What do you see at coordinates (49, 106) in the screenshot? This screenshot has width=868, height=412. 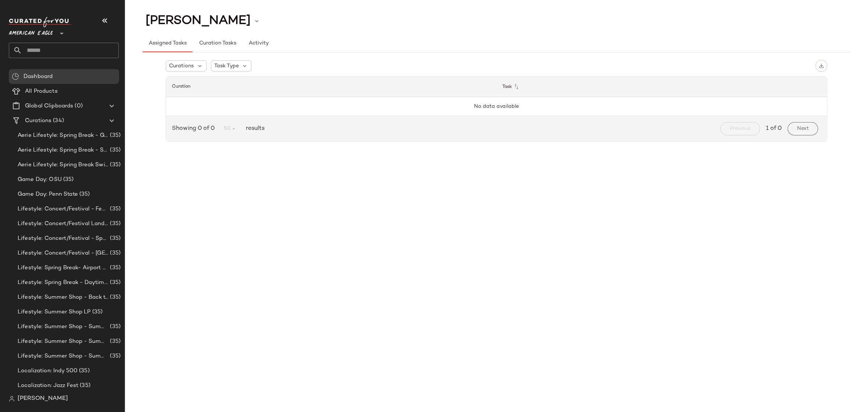 I see `span: Global Clipboards` at bounding box center [49, 106].